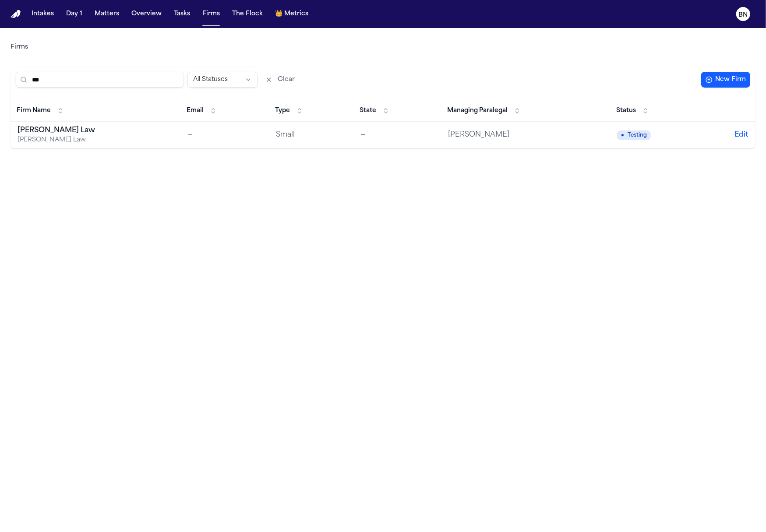  Describe the element at coordinates (107, 14) in the screenshot. I see `a: Matters` at that location.